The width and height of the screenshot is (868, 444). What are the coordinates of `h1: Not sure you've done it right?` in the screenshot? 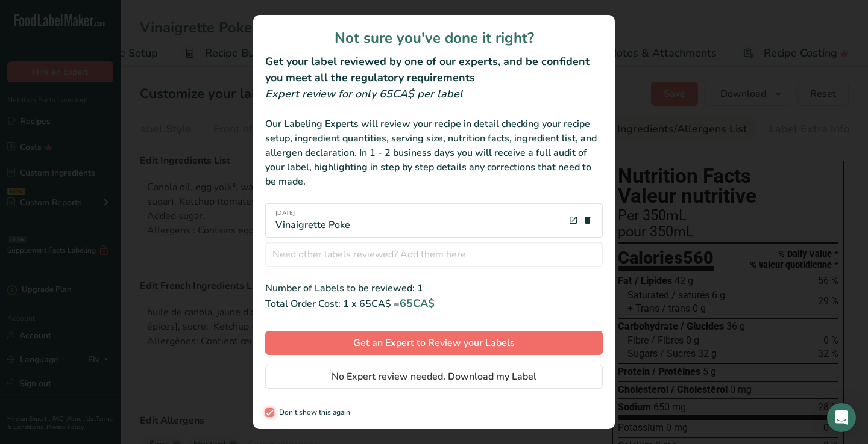 It's located at (434, 38).